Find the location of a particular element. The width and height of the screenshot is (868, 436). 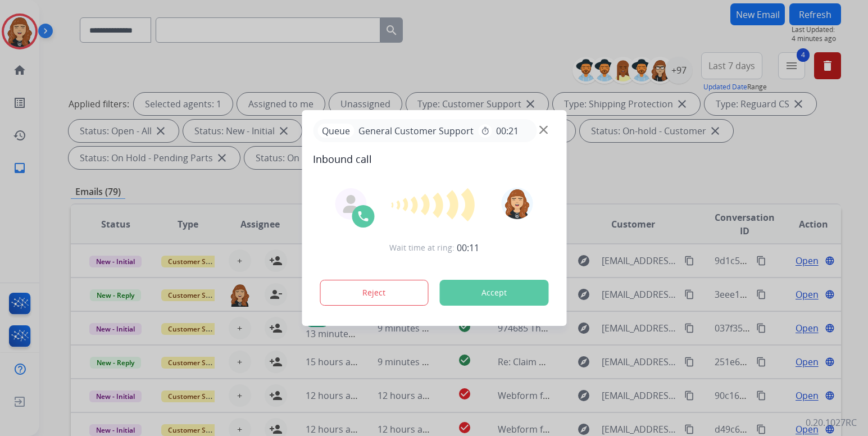

span: 00:21 is located at coordinates (507, 131).